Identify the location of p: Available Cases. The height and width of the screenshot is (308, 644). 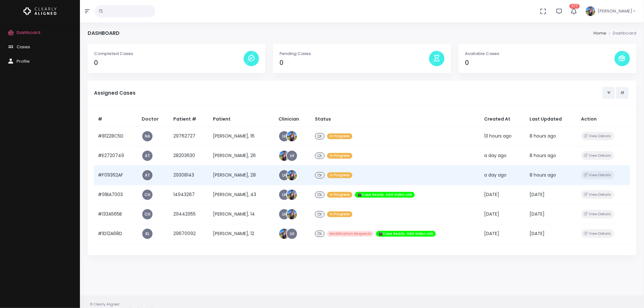
(540, 54).